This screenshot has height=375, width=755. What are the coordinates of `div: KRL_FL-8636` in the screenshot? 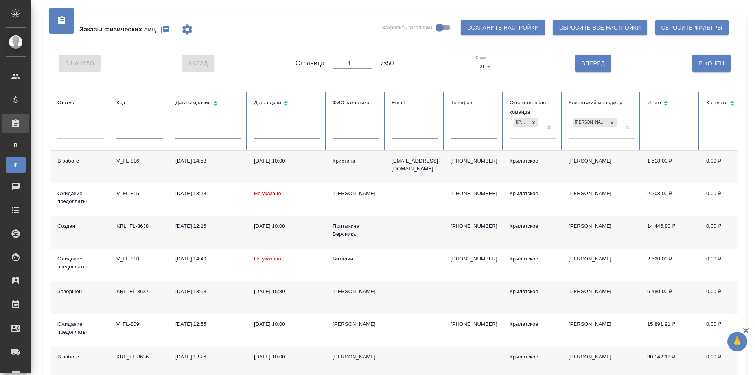 It's located at (140, 357).